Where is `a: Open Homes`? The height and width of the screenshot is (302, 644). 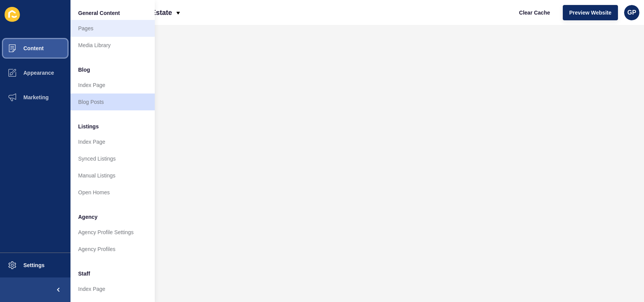
a: Open Homes is located at coordinates (112, 192).